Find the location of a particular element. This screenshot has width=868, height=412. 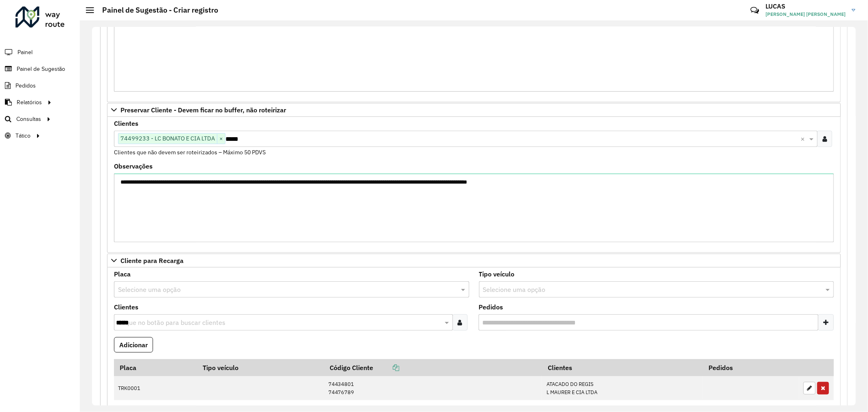

a: Cliente para Recarga is located at coordinates (474, 261).